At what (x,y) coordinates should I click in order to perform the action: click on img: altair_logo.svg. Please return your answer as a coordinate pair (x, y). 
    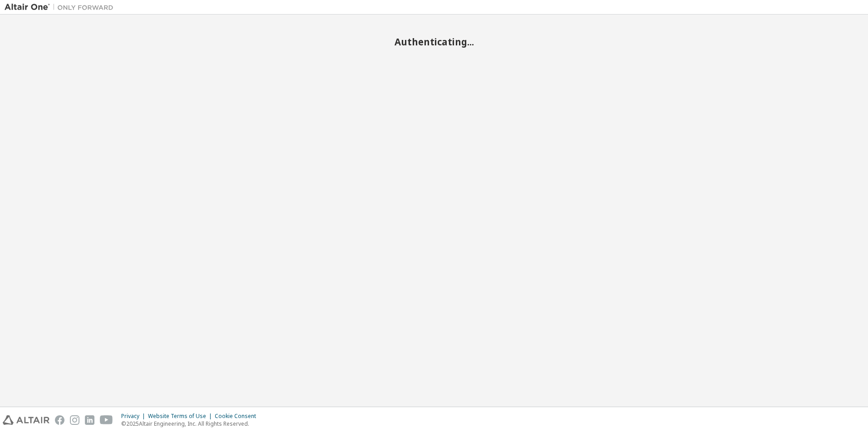
    Looking at the image, I should click on (26, 420).